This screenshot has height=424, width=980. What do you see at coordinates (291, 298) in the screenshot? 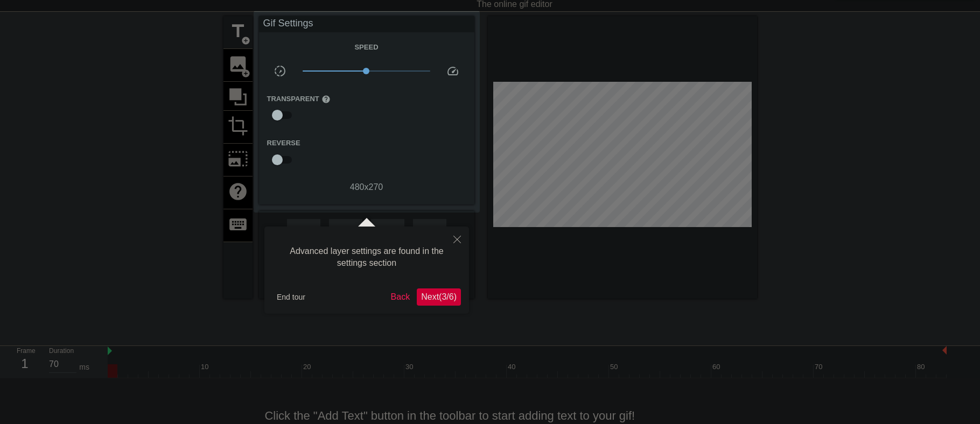
I see `button: End tour` at bounding box center [291, 298].